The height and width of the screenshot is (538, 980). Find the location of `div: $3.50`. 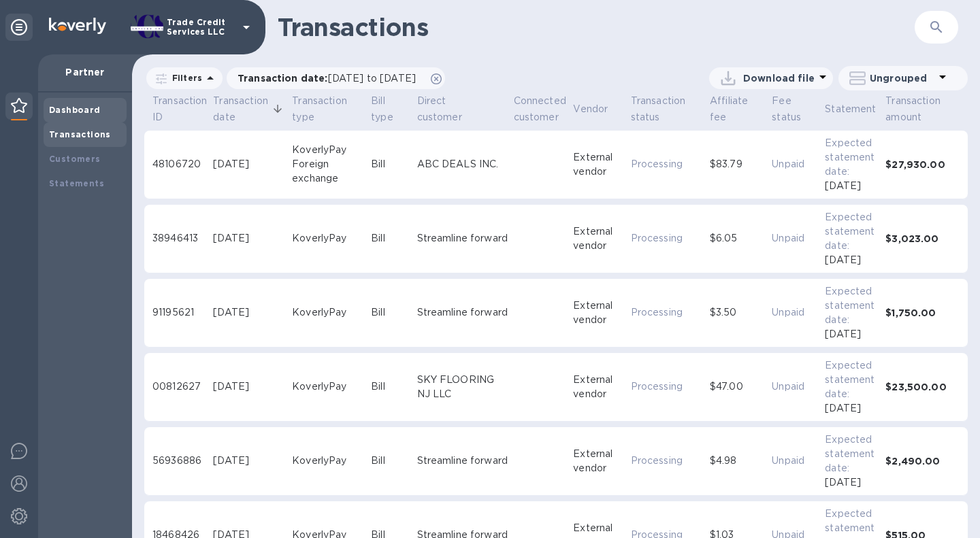

div: $3.50 is located at coordinates (738, 312).